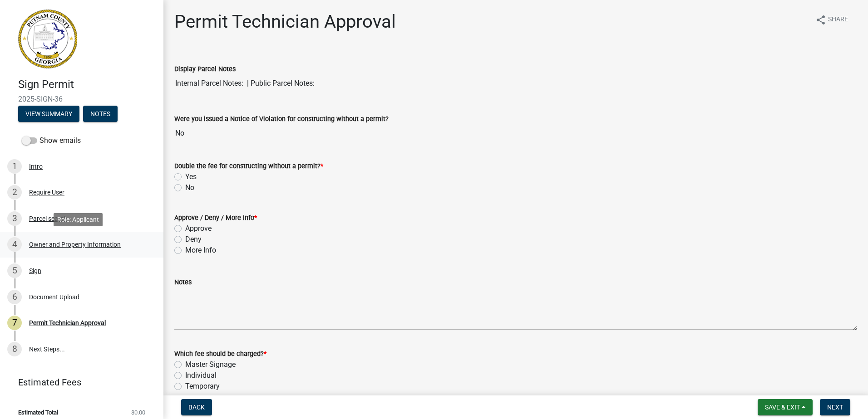  I want to click on span: Estimated Total, so click(38, 412).